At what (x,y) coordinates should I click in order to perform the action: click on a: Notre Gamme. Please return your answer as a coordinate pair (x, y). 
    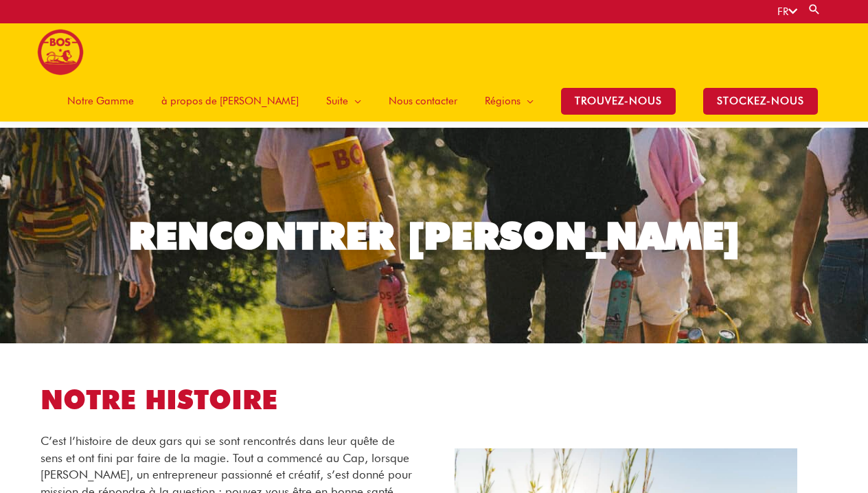
    Looking at the image, I should click on (100, 101).